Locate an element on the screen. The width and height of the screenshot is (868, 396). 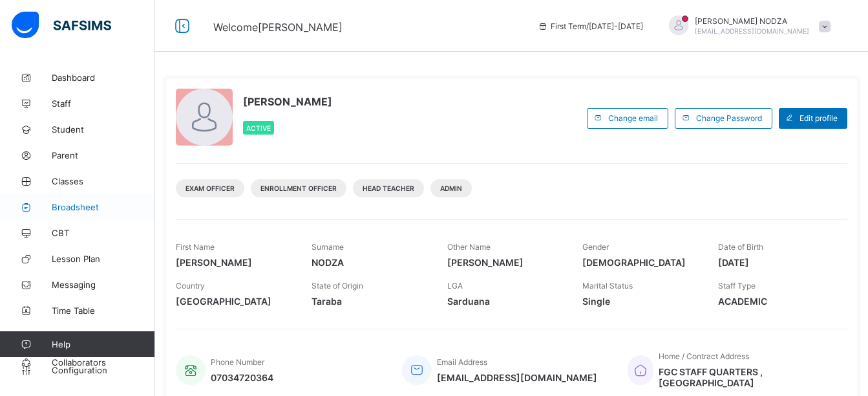
span: Exam Officer is located at coordinates (210, 188).